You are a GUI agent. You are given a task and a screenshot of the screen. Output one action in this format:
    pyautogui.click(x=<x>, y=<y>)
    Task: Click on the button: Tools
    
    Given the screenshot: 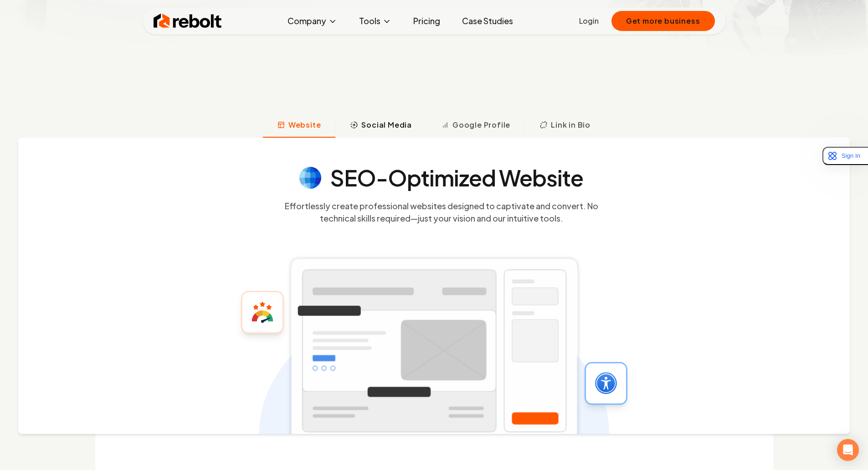 What is the action you would take?
    pyautogui.click(x=375, y=21)
    